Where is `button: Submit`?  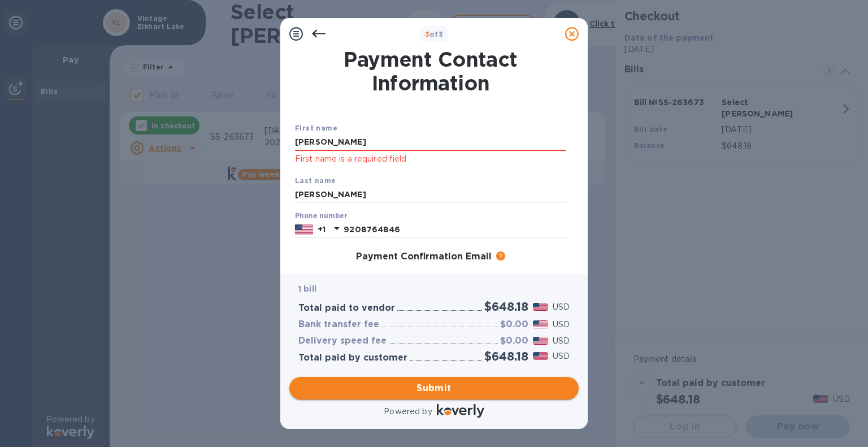 button: Submit is located at coordinates (434, 389).